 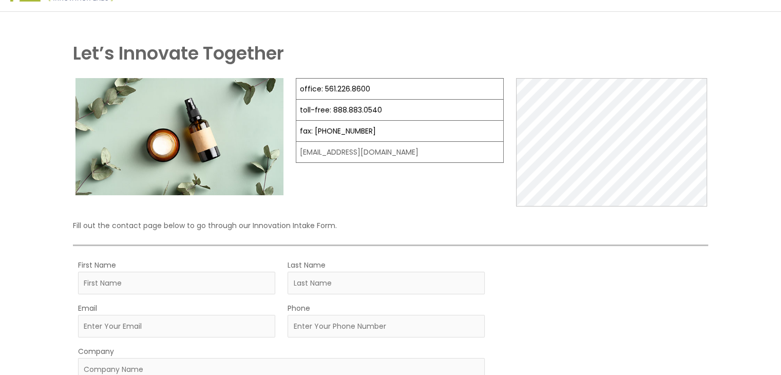 I want to click on p: Fill out the contact page below to go through our Innovation Intake Form., so click(x=390, y=225).